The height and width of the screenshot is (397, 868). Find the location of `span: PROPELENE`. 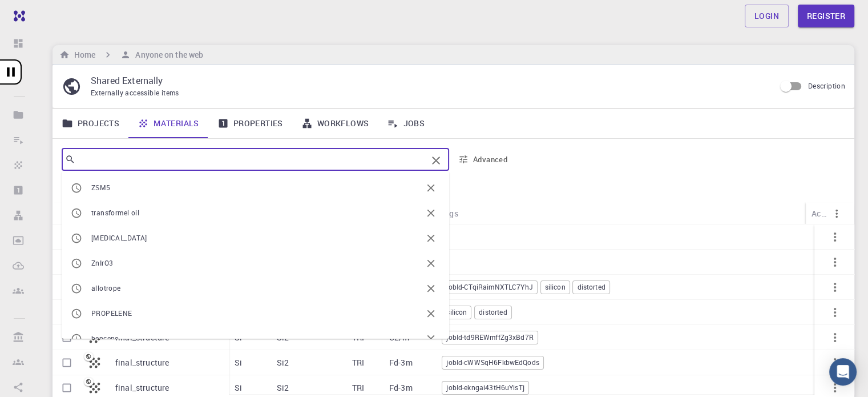

span: PROPELENE is located at coordinates (112, 313).